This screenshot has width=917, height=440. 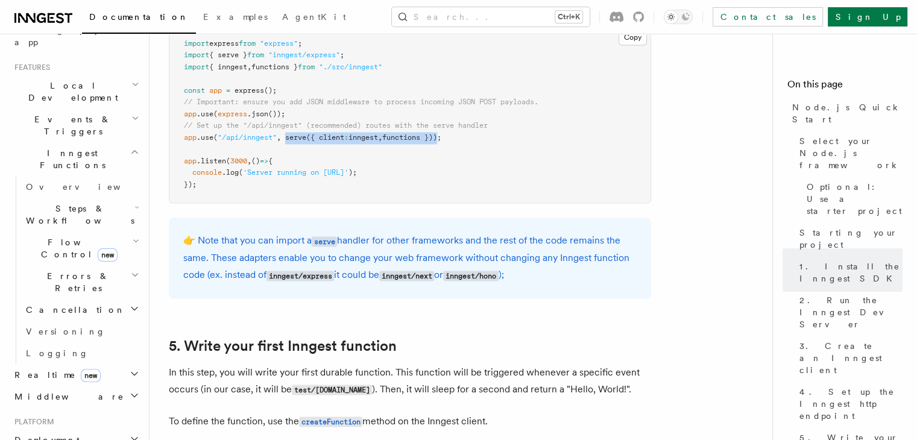 I want to click on span: // Set up the "/api/inngest" (recommended) routes with the serve handler, so click(x=336, y=125).